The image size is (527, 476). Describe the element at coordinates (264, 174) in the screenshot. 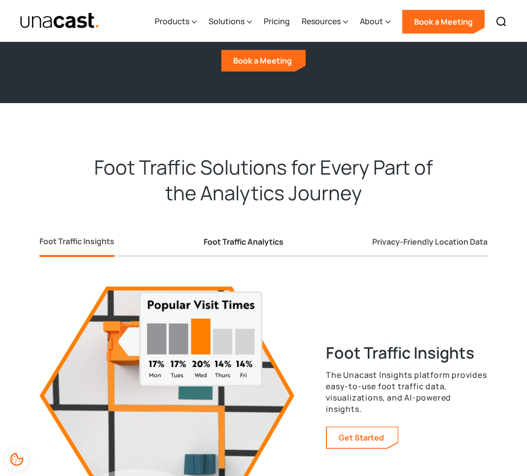

I see `h2: Foot Traffic Solutions for Every Part of the Analytics Journey` at that location.